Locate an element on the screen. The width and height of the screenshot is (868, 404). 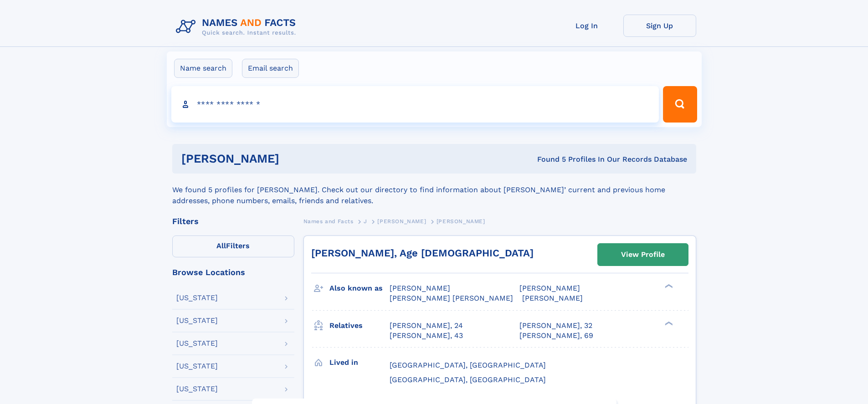
h3: Also known as is located at coordinates (360, 288).